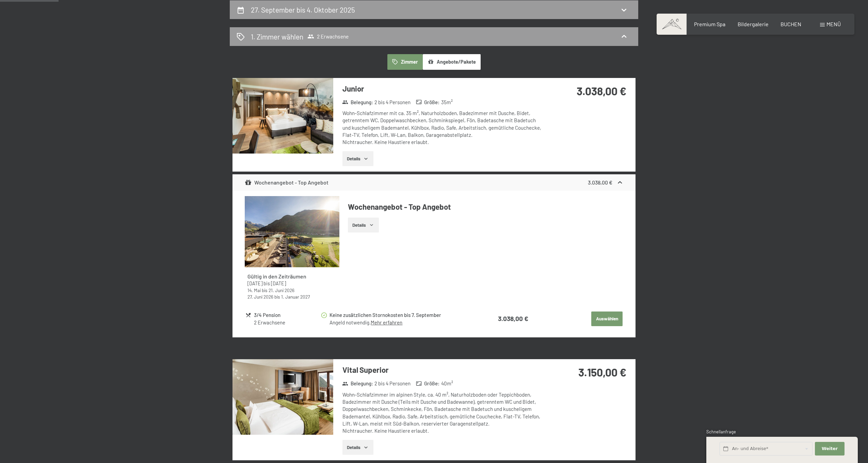 The height and width of the screenshot is (463, 868). Describe the element at coordinates (443, 127) in the screenshot. I see `div: Wohn-Schlafzimmer mit ca. 35 m², Naturholzboden, Badezimmer mit Dusche, Bidet, getrenntem WC, Dop...` at that location.